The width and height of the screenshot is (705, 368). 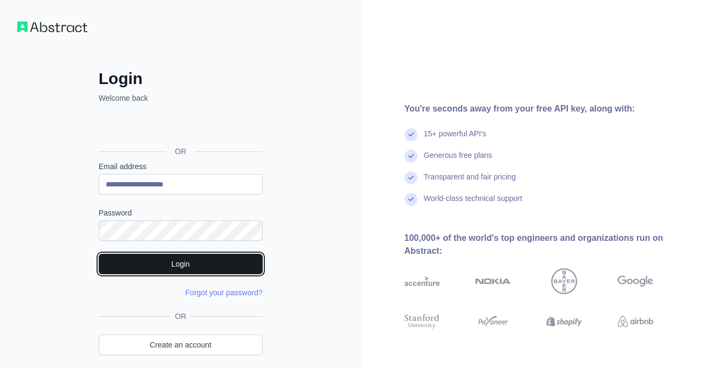 What do you see at coordinates (181, 98) in the screenshot?
I see `p: Welcome back` at bounding box center [181, 98].